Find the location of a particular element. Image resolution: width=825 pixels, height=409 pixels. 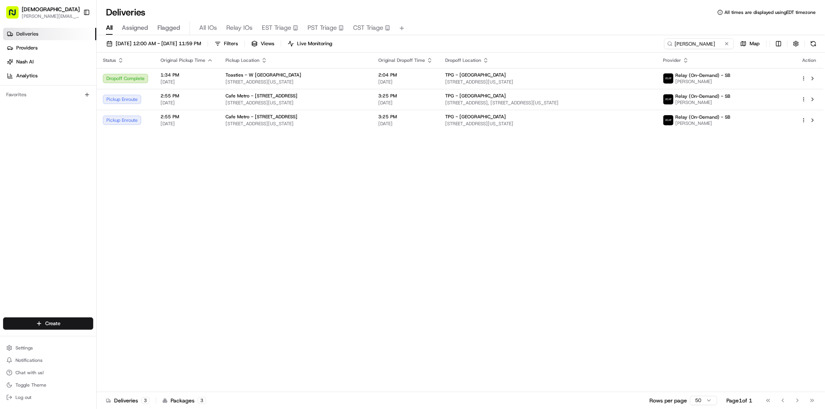

div: Page 1 of 1 is located at coordinates (739, 401).